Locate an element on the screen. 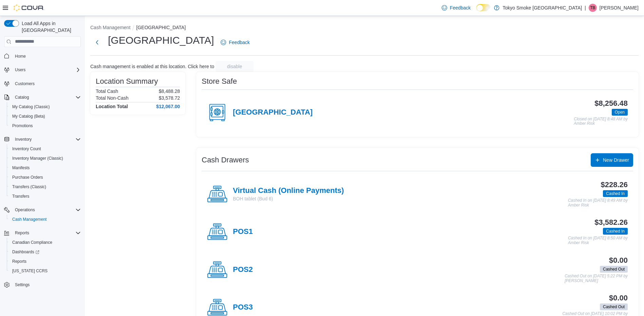  button: Manifests is located at coordinates (45, 168).